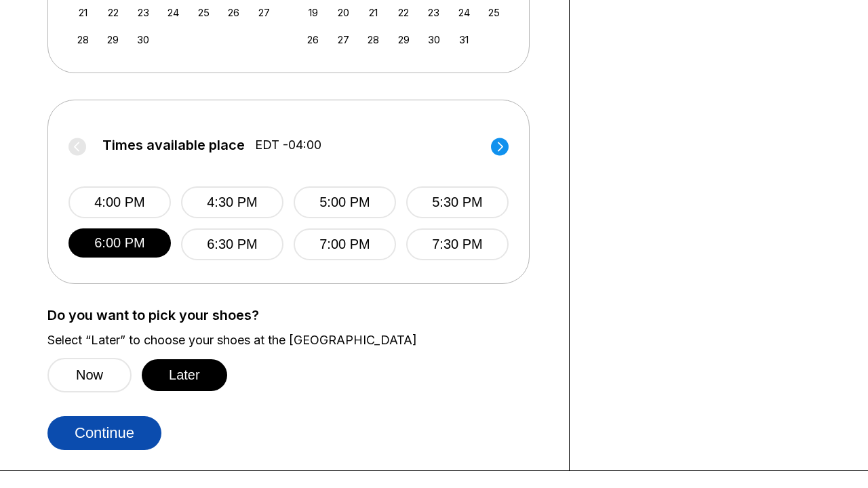 This screenshot has width=868, height=488. What do you see at coordinates (288, 145) in the screenshot?
I see `span: EDT -04:00` at bounding box center [288, 145].